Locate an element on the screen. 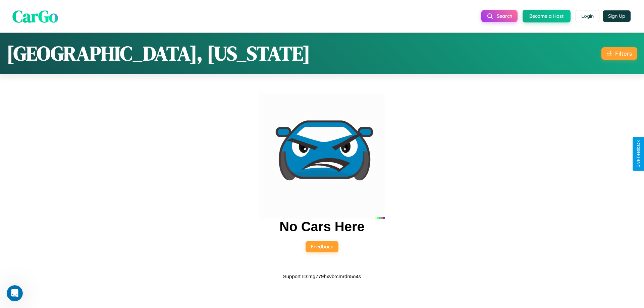 The height and width of the screenshot is (308, 644). div: Give Feedback is located at coordinates (638, 154).